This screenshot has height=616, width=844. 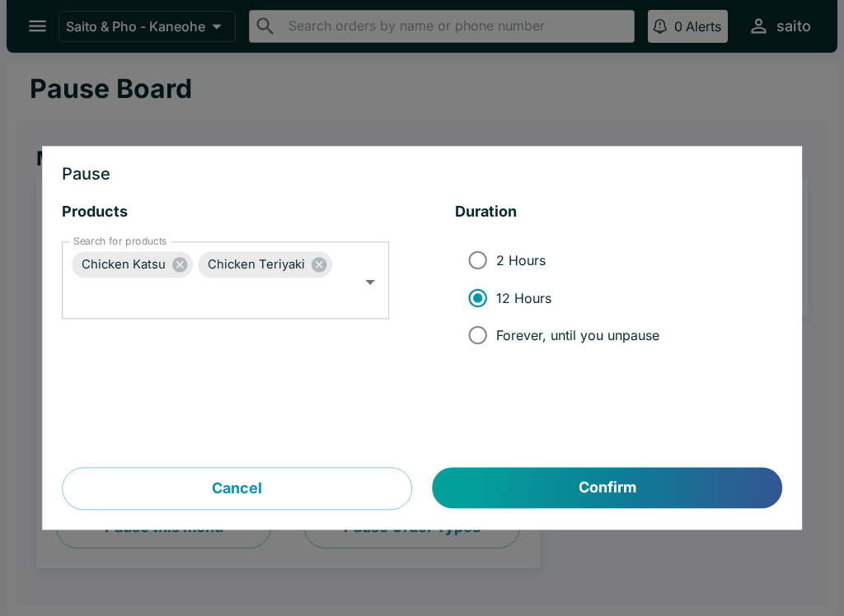 What do you see at coordinates (264, 265) in the screenshot?
I see `div: Chicken Teriyaki` at bounding box center [264, 265].